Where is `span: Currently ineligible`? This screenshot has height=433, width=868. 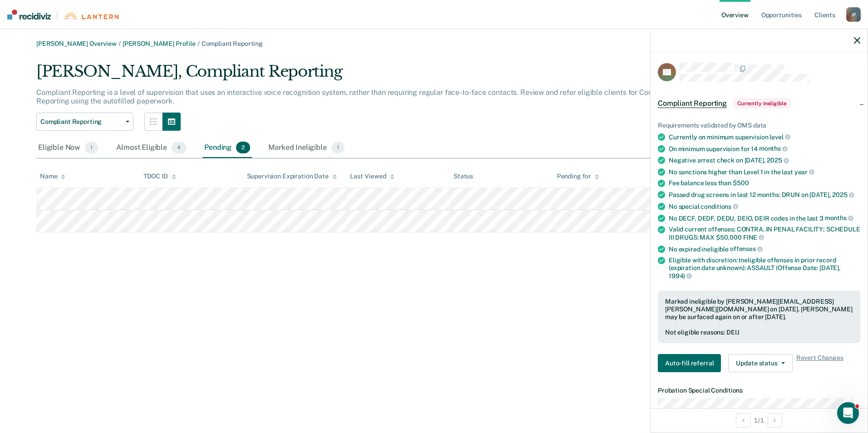 span: Currently ineligible is located at coordinates (761, 103).